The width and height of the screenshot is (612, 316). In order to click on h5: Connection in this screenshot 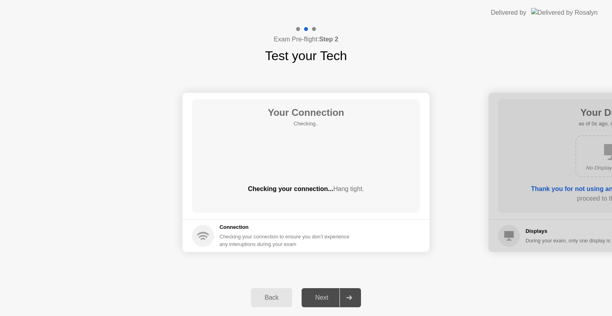, I will do `click(287, 227)`.